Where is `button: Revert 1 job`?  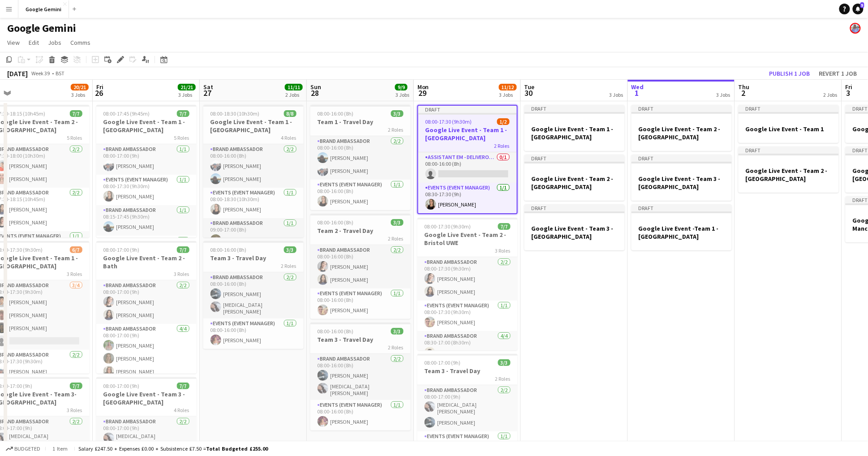
button: Revert 1 job is located at coordinates (838, 73).